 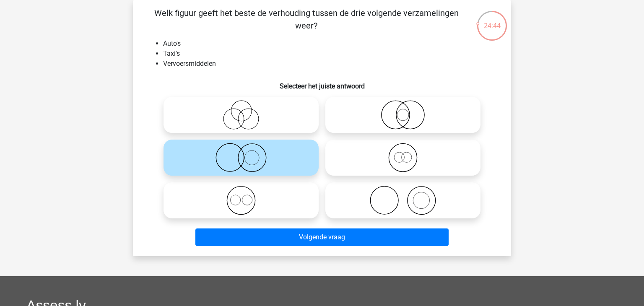 I want to click on div: 24:44, so click(x=492, y=20).